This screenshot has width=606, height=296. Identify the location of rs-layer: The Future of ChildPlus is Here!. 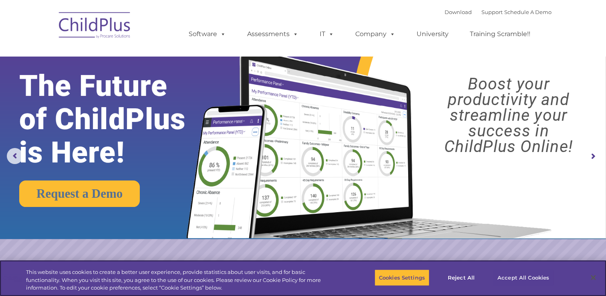
(116, 119).